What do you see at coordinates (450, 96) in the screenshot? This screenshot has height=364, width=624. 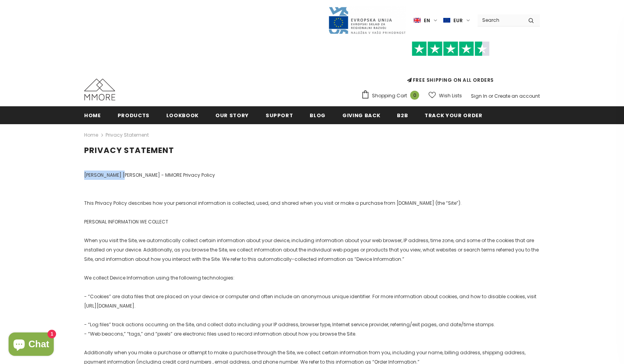 I see `span: Wish Lists` at bounding box center [450, 96].